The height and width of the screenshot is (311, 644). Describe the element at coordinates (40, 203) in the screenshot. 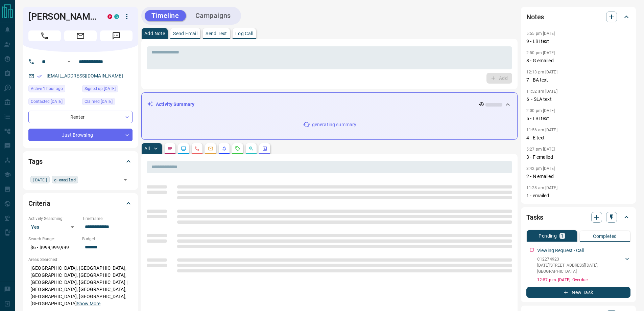

I see `h2: Criteria` at that location.